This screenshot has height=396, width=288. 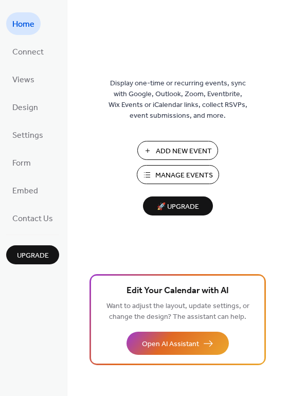 What do you see at coordinates (184, 151) in the screenshot?
I see `span: Add New Event` at bounding box center [184, 151].